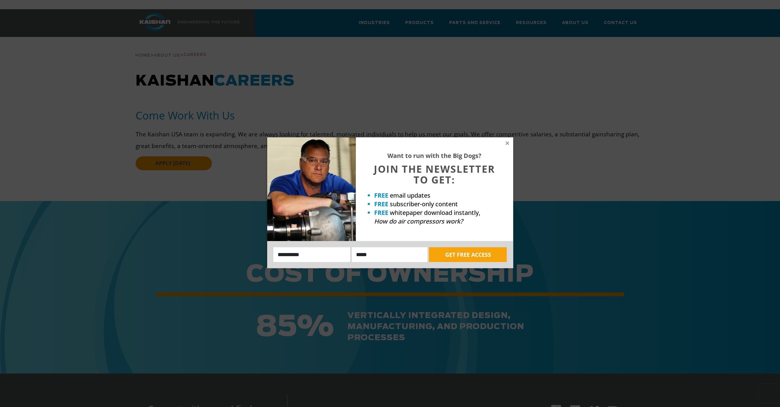 The width and height of the screenshot is (780, 407). What do you see at coordinates (435, 174) in the screenshot?
I see `span: JOIN THE NEWSLETTER TO GET:` at bounding box center [435, 174].